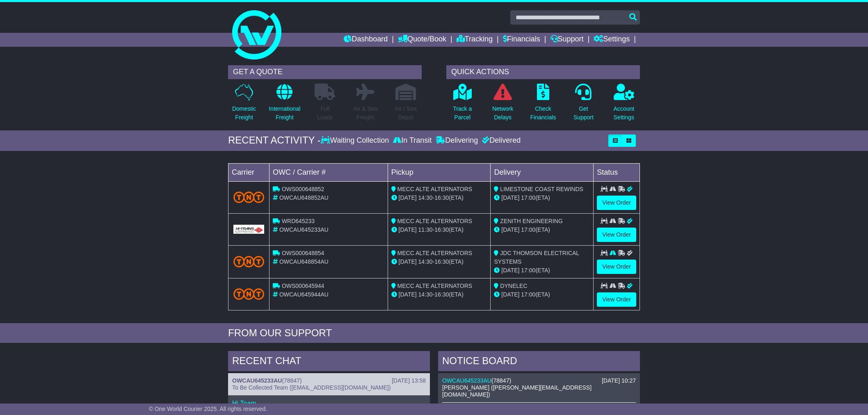 Image resolution: width=868 pixels, height=415 pixels. Describe the element at coordinates (329, 404) in the screenshot. I see `p: Hi Team,` at that location.